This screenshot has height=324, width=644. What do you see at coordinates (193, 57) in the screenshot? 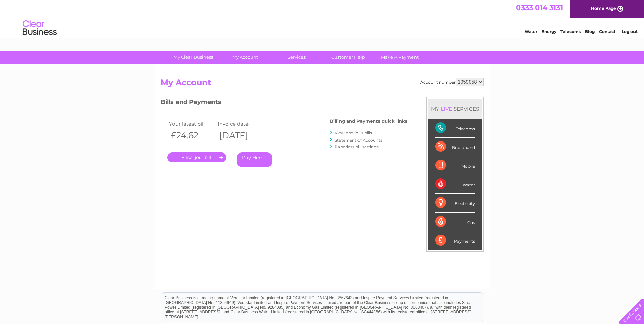
I see `a: My Clear Business` at bounding box center [193, 57].